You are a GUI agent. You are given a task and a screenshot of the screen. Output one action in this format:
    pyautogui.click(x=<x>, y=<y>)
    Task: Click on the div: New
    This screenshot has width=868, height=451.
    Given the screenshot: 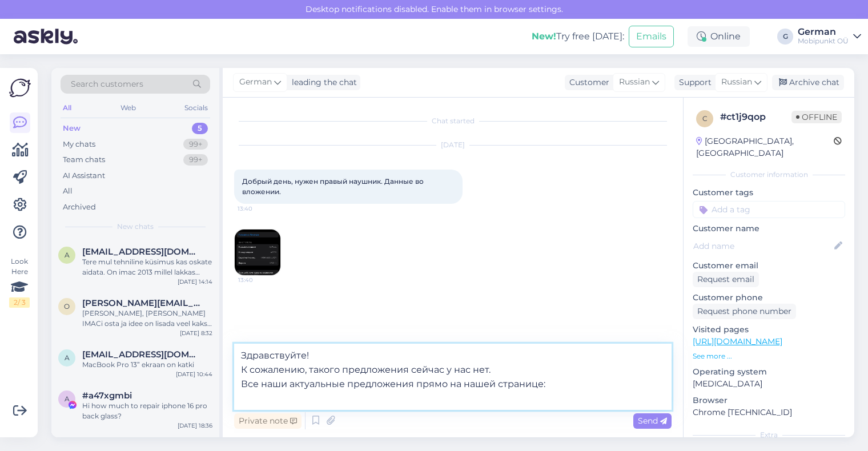 What is the action you would take?
    pyautogui.click(x=72, y=128)
    